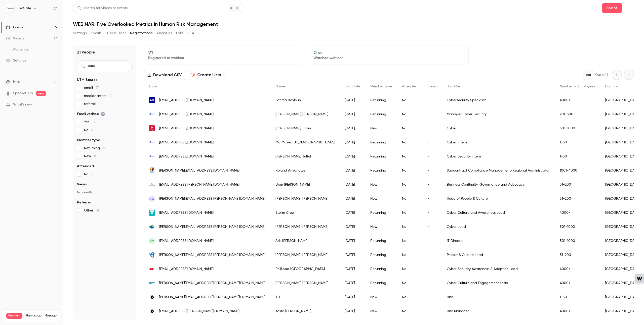 Image resolution: width=644 pixels, height=325 pixels. I want to click on span: AM, so click(152, 241).